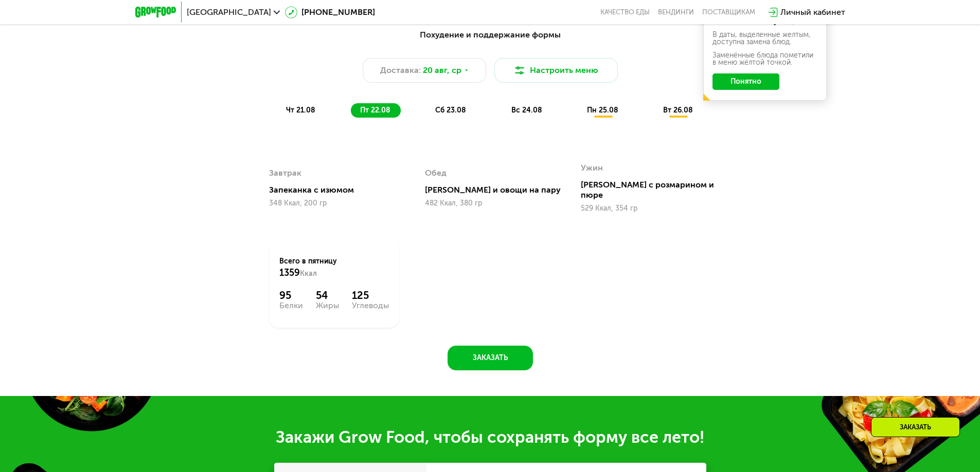  Describe the element at coordinates (451, 110) in the screenshot. I see `span: сб 23.08` at that location.